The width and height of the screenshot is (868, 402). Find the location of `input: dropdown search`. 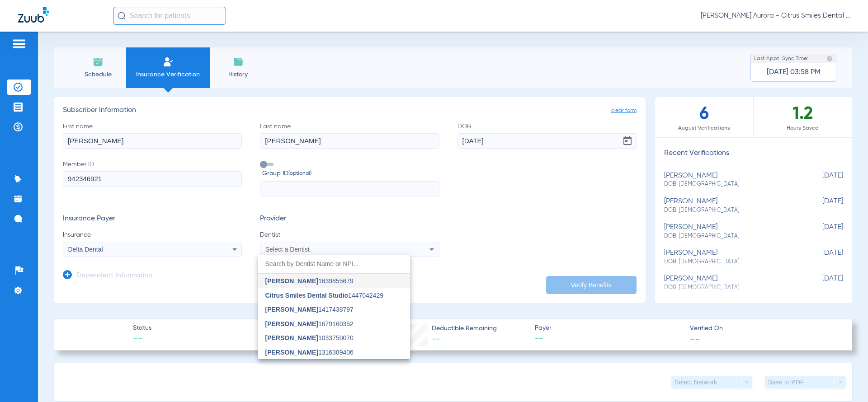

input: dropdown search is located at coordinates (334, 264).